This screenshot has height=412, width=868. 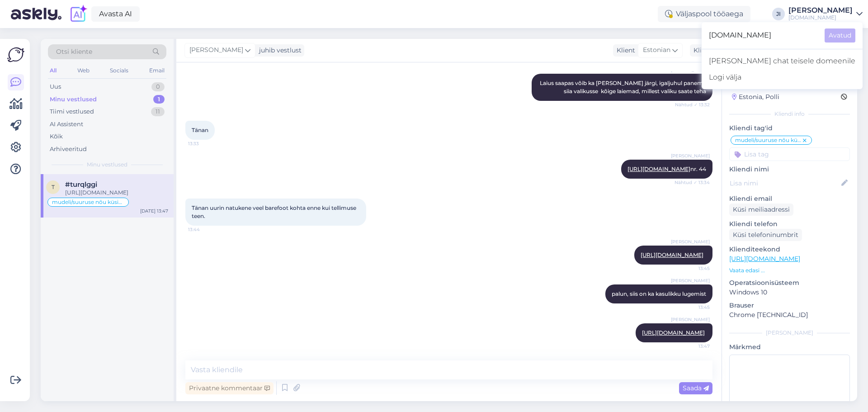 What do you see at coordinates (696, 388) in the screenshot?
I see `span: Saada` at bounding box center [696, 388].